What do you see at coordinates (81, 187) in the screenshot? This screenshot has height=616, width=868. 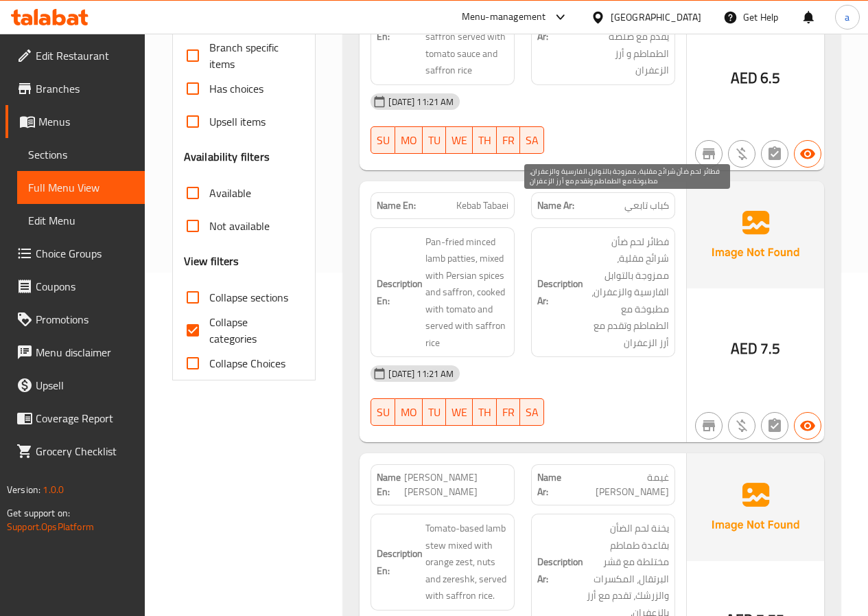 I see `a: Full Menu View` at bounding box center [81, 187].